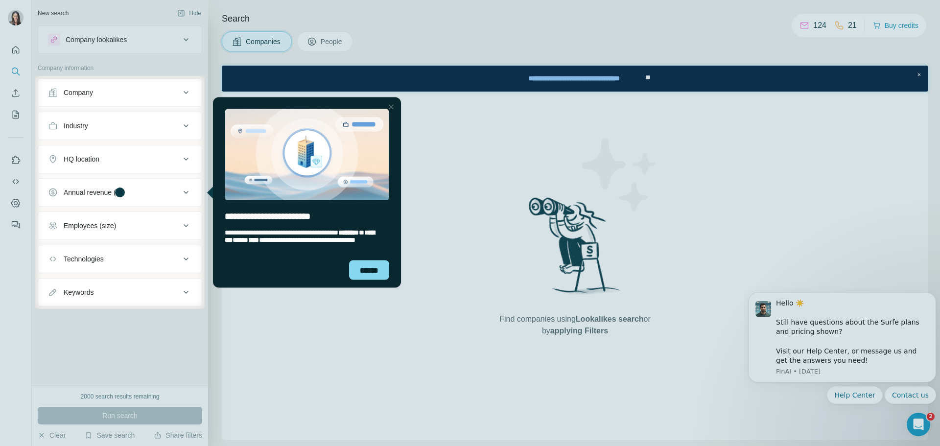 This screenshot has height=446, width=940. What do you see at coordinates (108, 92) in the screenshot?
I see `p: Message from FinAI, sent 2d ago` at bounding box center [108, 92].